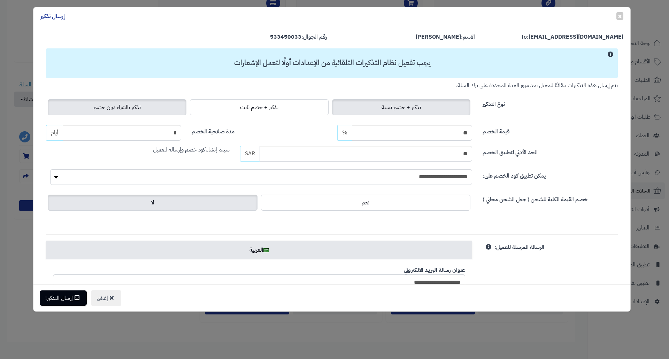  I want to click on strong: 533450033, so click(286, 37).